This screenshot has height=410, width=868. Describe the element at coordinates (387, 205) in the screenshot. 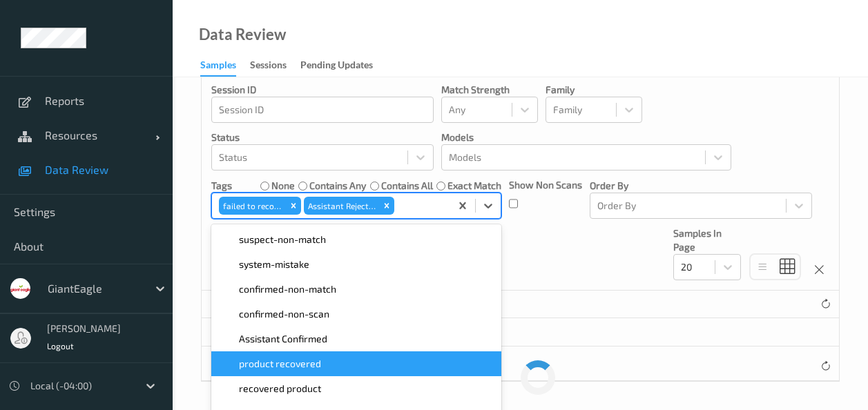

I see `div: Remove Assistant Rejected` at that location.